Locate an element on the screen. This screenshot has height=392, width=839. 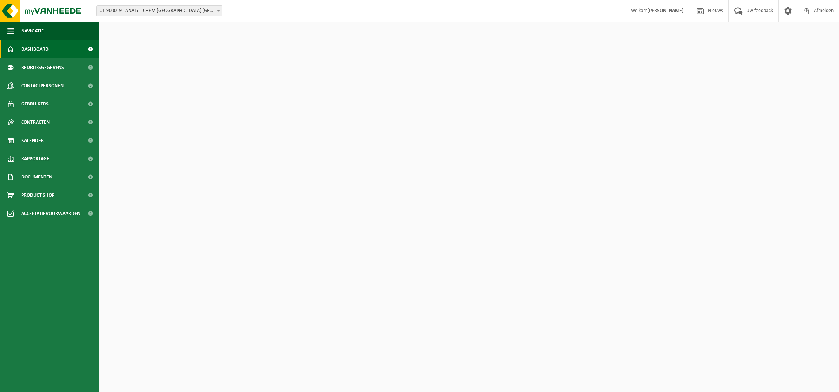
span: Documenten is located at coordinates (37, 177).